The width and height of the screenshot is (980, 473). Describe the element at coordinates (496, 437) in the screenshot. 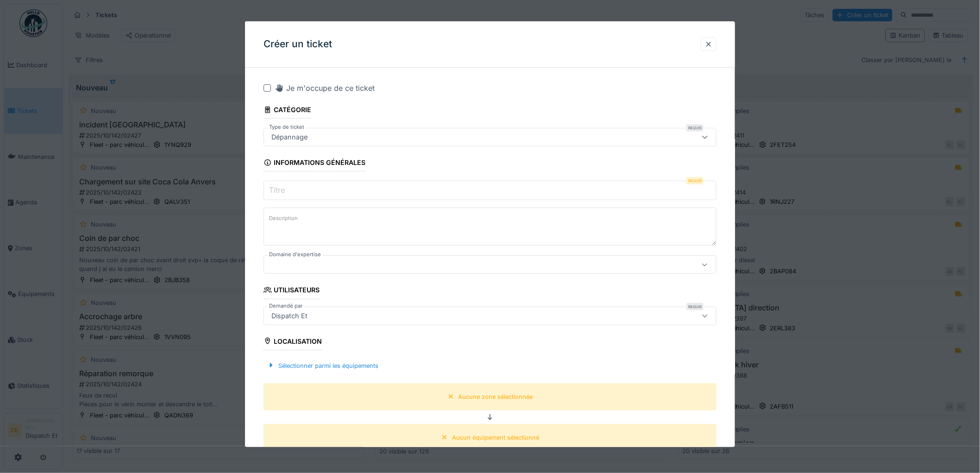

I see `div: Aucun équipement sélectionné` at that location.